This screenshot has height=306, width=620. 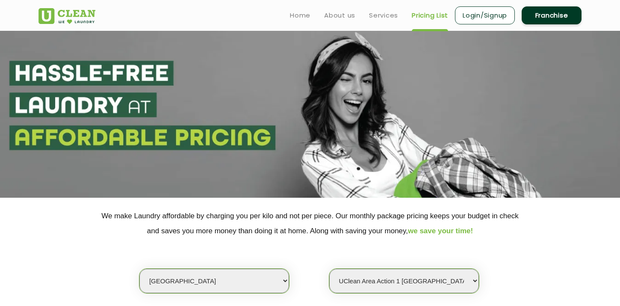 What do you see at coordinates (310, 223) in the screenshot?
I see `p: We make Laundry affordable by charging you per kilo and not per piece. Our monthly package pricin...` at bounding box center [310, 223].